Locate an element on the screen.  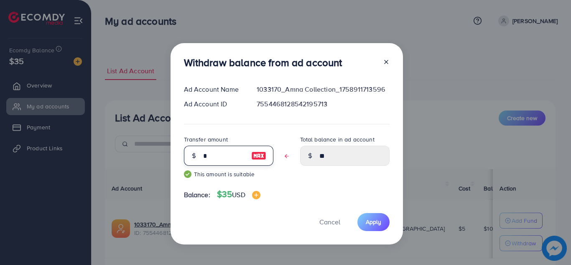
div: 7554468128542195713 is located at coordinates (323, 104).